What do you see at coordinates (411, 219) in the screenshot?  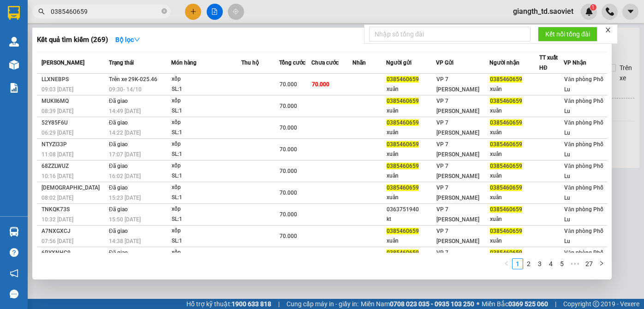 I see `div: kt` at bounding box center [411, 219].